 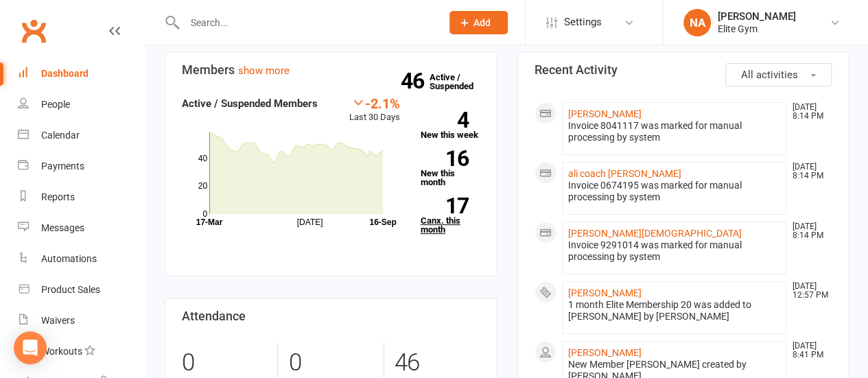 What do you see at coordinates (250, 104) in the screenshot?
I see `strong: Active / Suspended Members` at bounding box center [250, 104].